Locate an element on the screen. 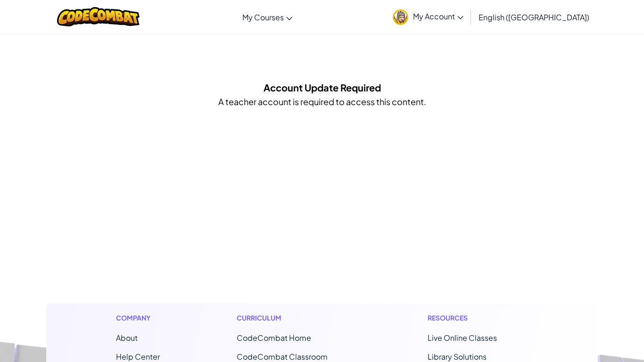 The image size is (644, 362). a: Help Center is located at coordinates (138, 356).